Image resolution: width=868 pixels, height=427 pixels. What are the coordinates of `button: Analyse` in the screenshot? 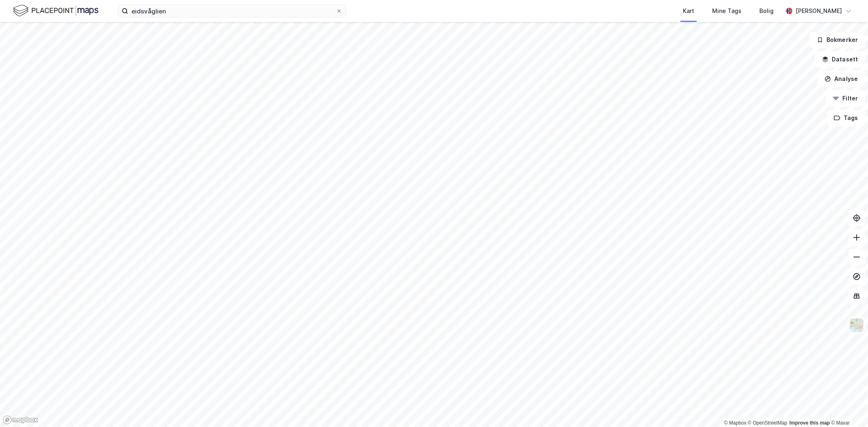 It's located at (841, 79).